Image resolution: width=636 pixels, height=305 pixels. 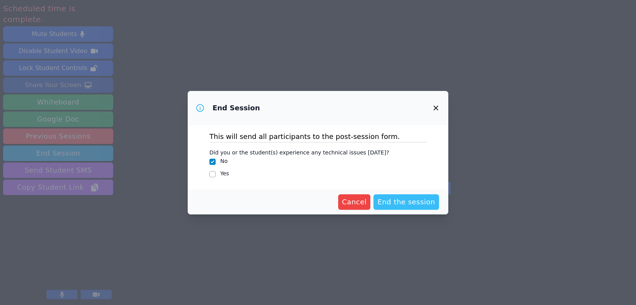 I want to click on button: Cancel, so click(x=354, y=202).